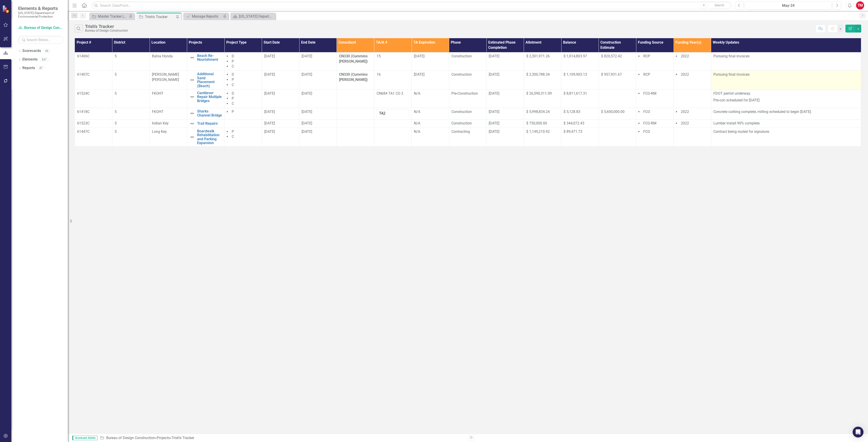 Image resolution: width=868 pixels, height=442 pixels. I want to click on span: Bahia Honda, so click(162, 56).